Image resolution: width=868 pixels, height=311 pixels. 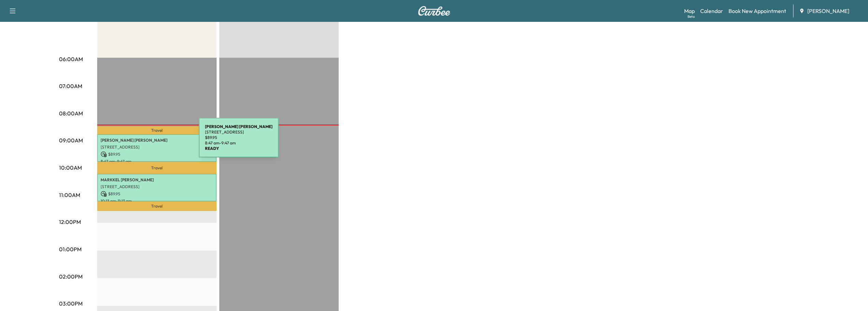 I want to click on p: 06:00AM, so click(x=71, y=59).